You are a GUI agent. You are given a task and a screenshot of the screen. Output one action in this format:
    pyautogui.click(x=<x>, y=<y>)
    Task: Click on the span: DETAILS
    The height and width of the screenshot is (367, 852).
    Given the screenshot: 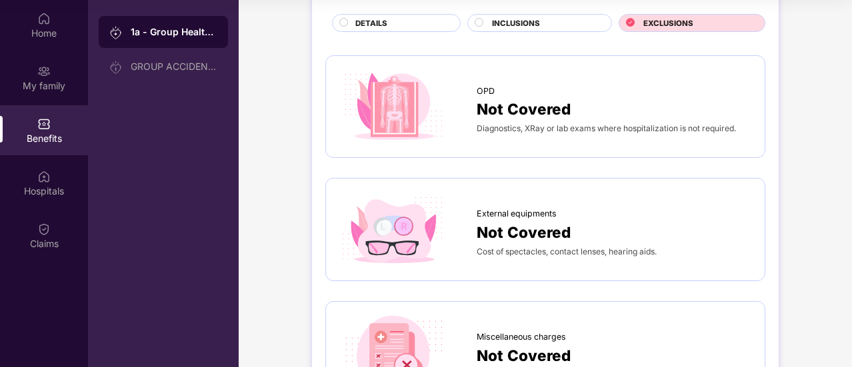 What is the action you would take?
    pyautogui.click(x=371, y=23)
    